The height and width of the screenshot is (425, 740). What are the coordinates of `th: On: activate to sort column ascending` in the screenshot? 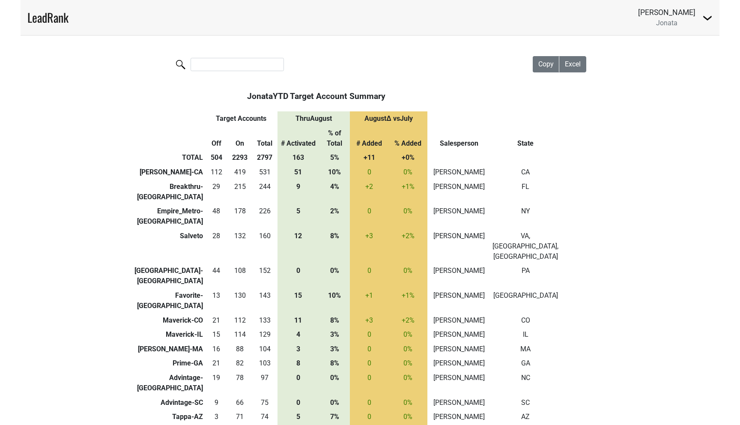 It's located at (240, 138).